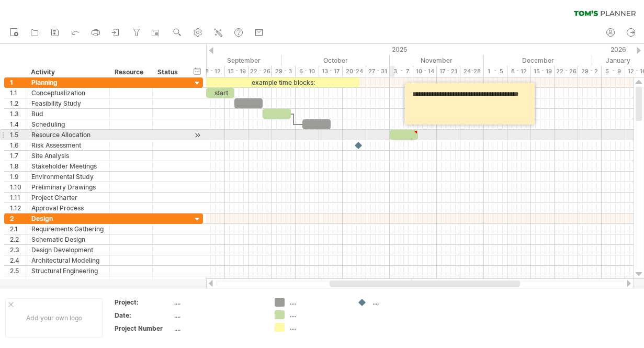 Image resolution: width=644 pixels, height=348 pixels. Describe the element at coordinates (449, 71) in the screenshot. I see `div: 17 - 21` at that location.